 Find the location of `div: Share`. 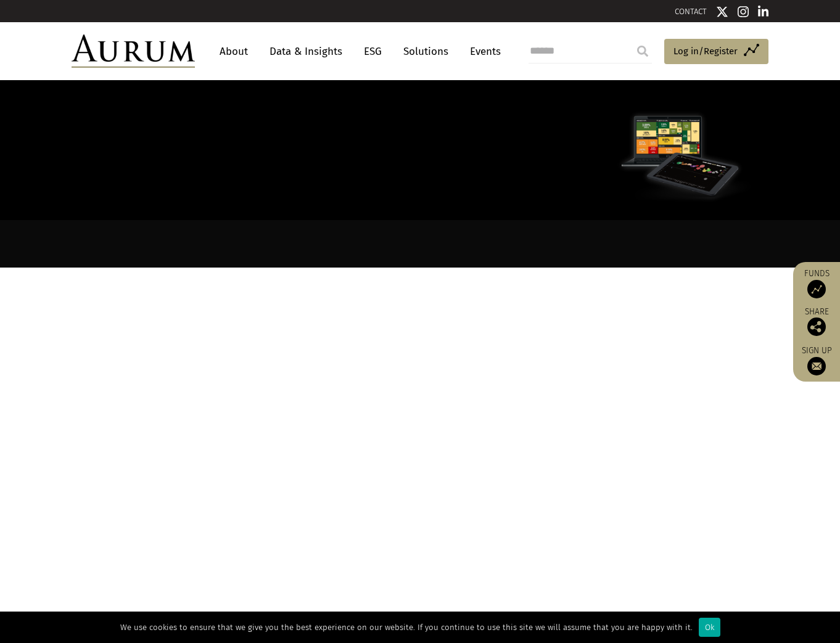

div: Share is located at coordinates (816, 322).